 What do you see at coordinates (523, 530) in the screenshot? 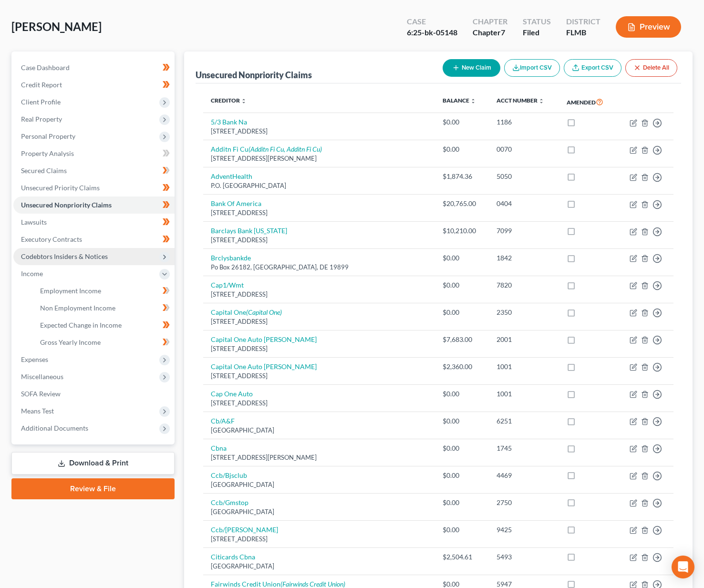
I see `div: 9425` at bounding box center [523, 530].